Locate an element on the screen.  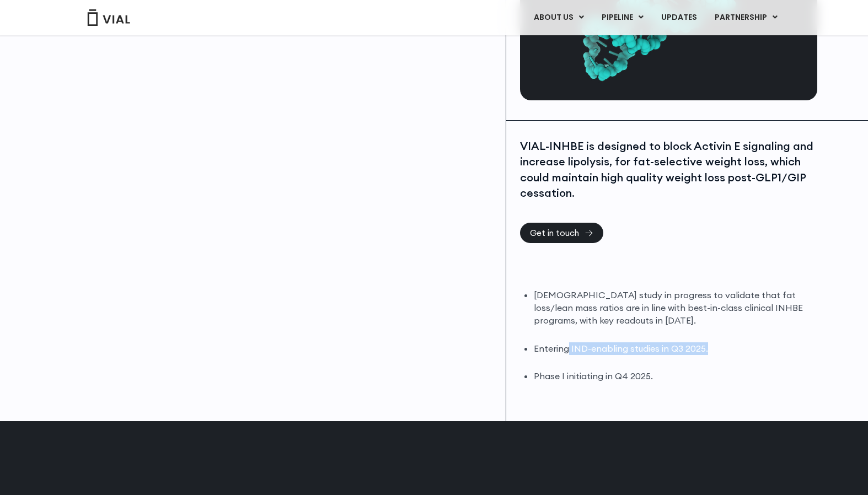
li: Entering IND-enabling studies in Q3 2025. is located at coordinates (674, 348).